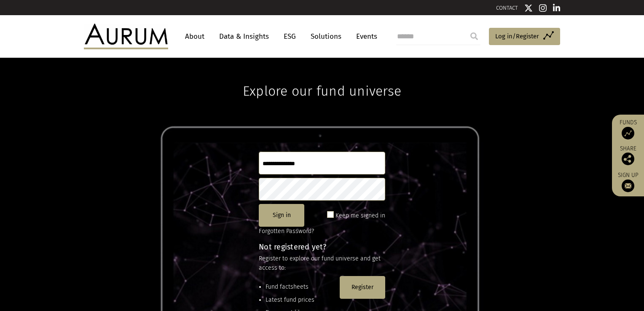 The height and width of the screenshot is (311, 644). I want to click on a: Funds, so click(628, 129).